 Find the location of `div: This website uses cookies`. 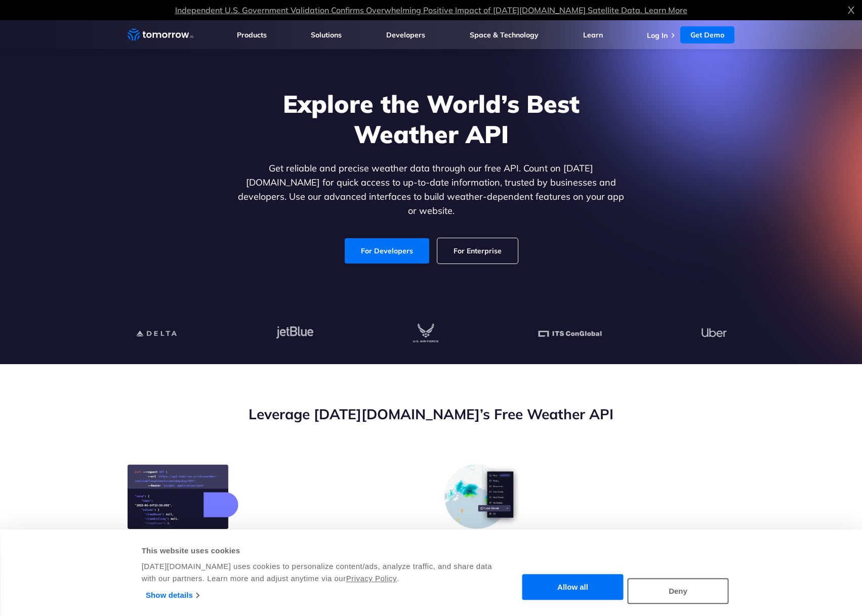

div: This website uses cookies is located at coordinates (317, 551).